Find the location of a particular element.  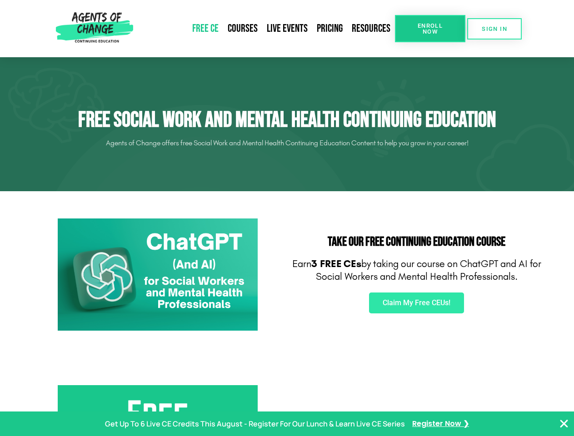

span: Register Now ❯ is located at coordinates (440, 424).